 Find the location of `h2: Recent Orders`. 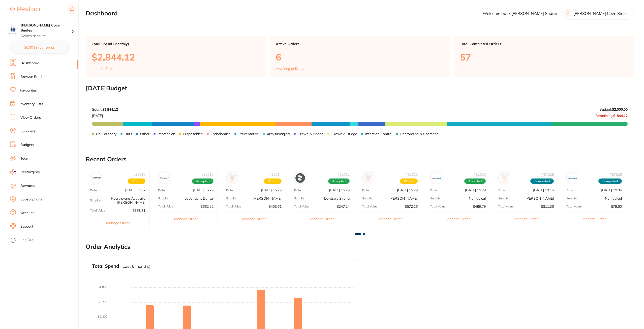

h2: Recent Orders is located at coordinates (360, 159).